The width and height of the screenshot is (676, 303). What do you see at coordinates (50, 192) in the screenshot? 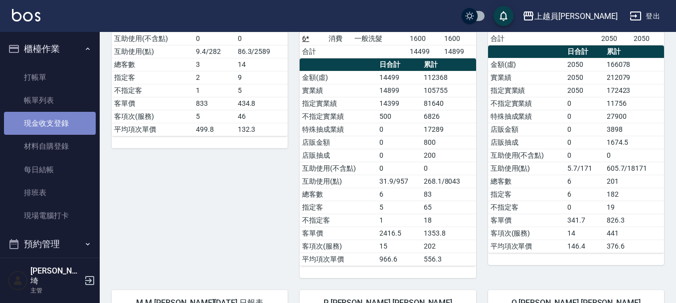
I see `a: 排班表` at bounding box center [50, 192].